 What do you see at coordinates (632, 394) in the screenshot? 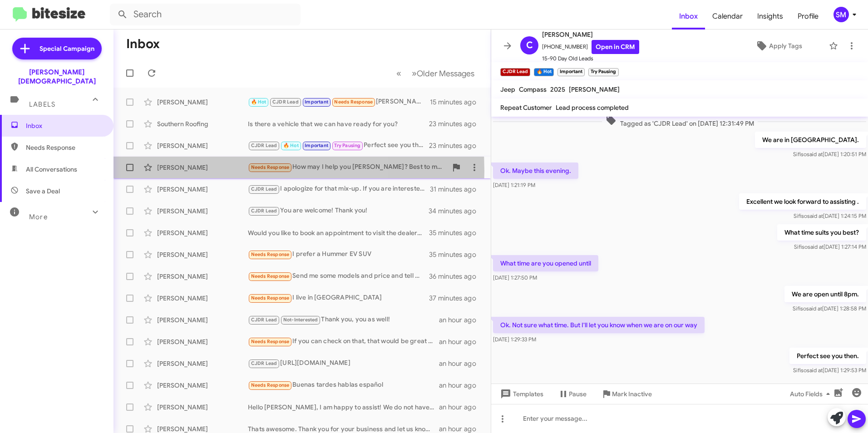
I see `span: Mark Inactive` at bounding box center [632, 394].